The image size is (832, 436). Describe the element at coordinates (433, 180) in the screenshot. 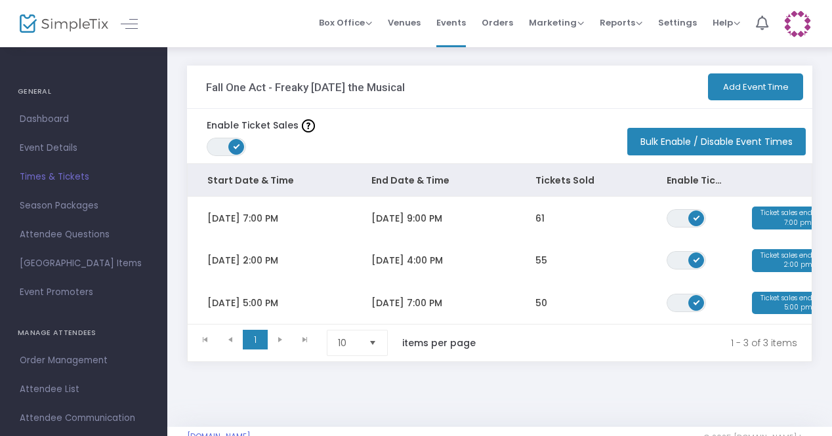

I see `th: End Date & Time` at that location.